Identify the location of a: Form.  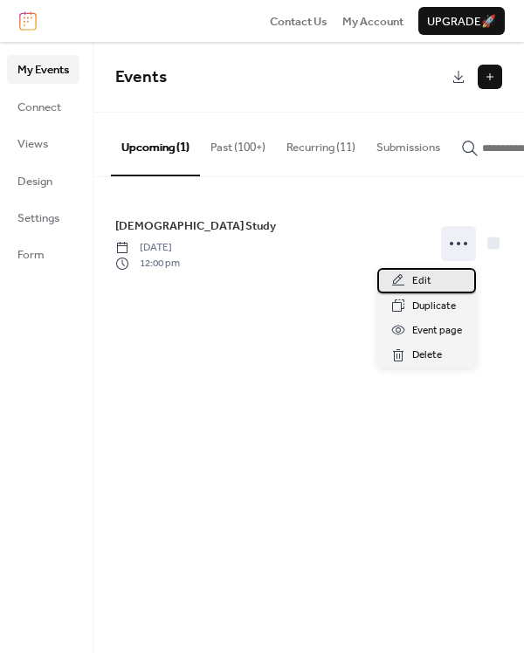
(43, 254).